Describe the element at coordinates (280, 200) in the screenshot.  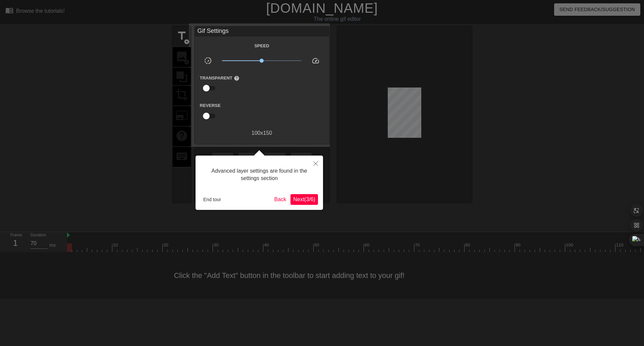
I see `button: Back` at that location.